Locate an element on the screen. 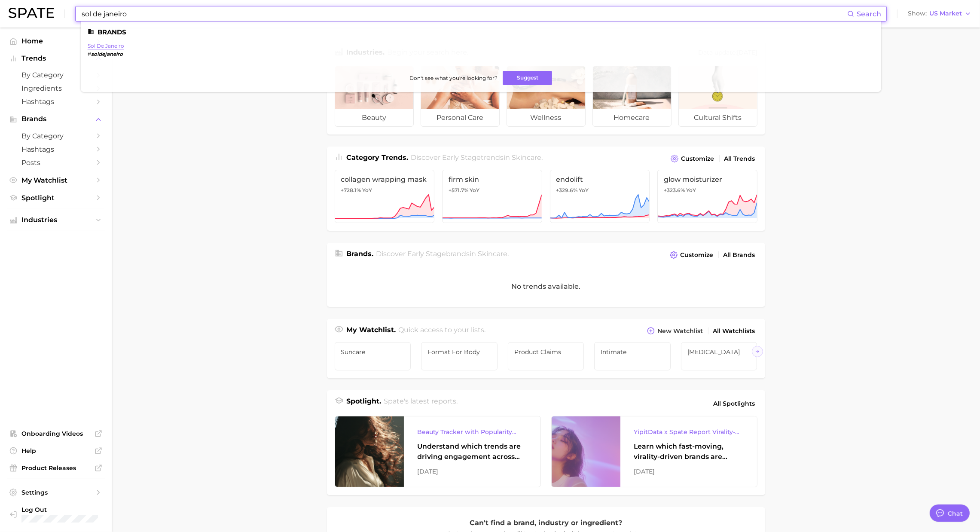  span: Home is located at coordinates (56, 41).